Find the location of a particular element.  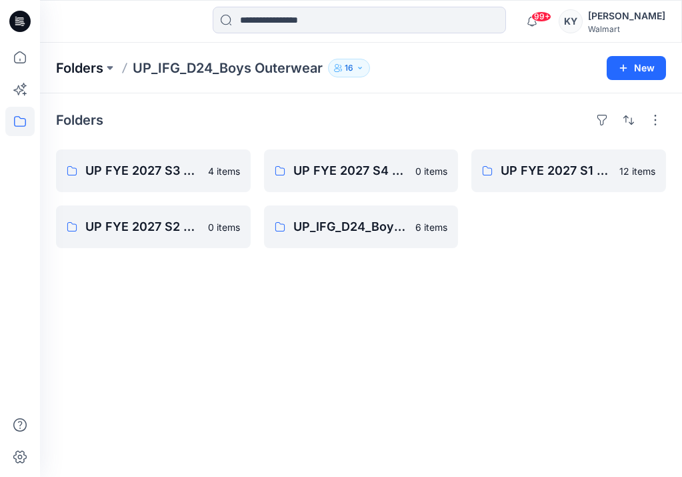

p: UP FYE 2027 S4 Boys Outerwear is located at coordinates (351, 171).